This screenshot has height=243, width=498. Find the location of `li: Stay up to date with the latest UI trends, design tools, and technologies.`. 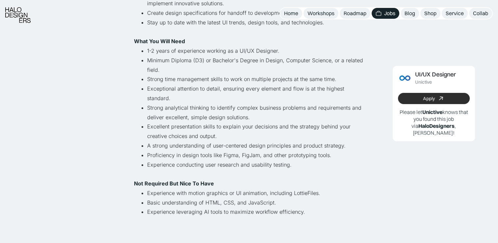

li: Stay up to date with the latest UI trends, design tools, and technologies. is located at coordinates (256, 27).